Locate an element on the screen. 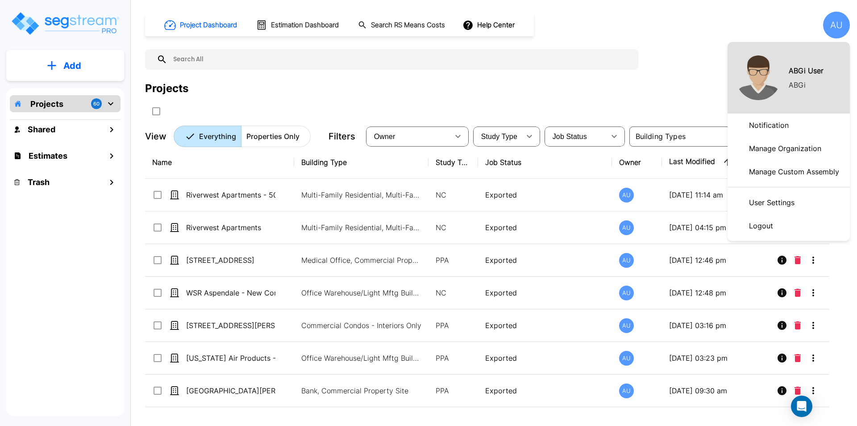 This screenshot has width=857, height=426. h1: ABGi User is located at coordinates (806, 71).